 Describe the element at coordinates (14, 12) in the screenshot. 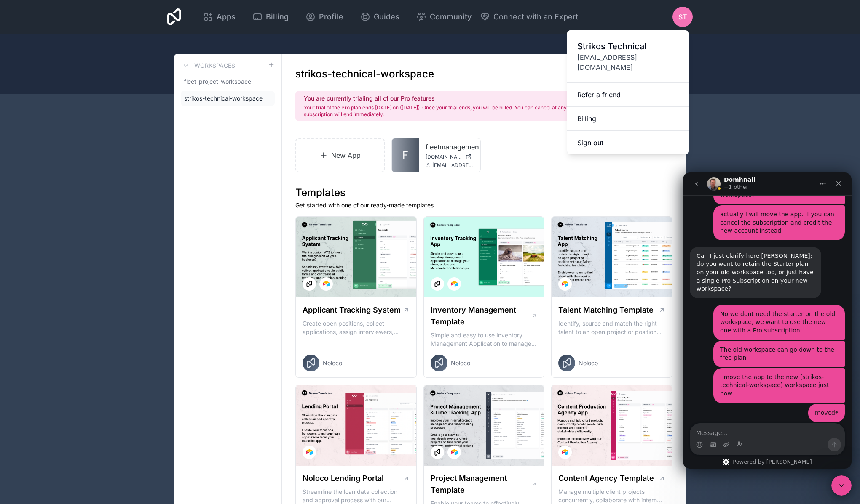

I see `button: go back` at that location.